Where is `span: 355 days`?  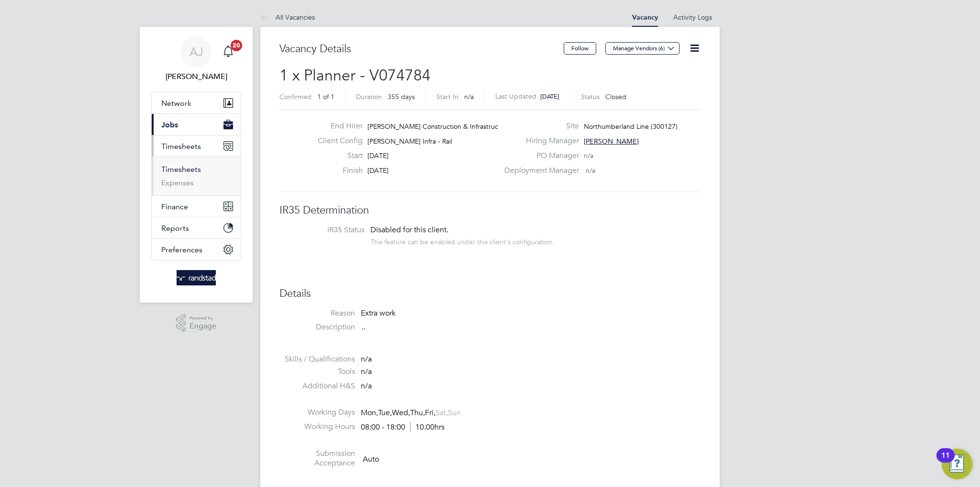
span: 355 days is located at coordinates (401, 97).